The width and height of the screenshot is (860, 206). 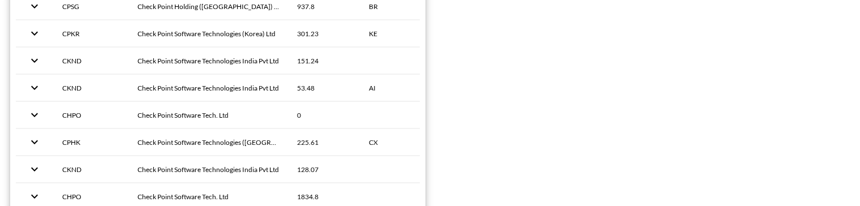 I want to click on th: 151.24, so click(x=324, y=61).